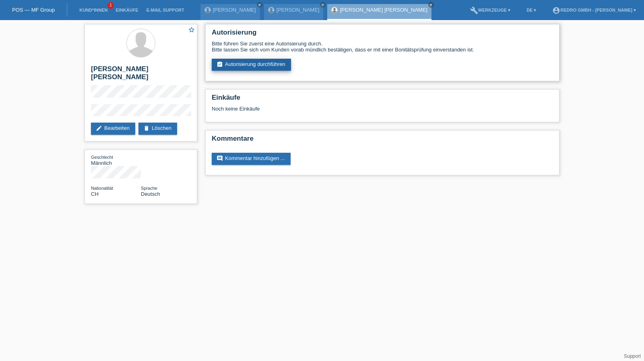  Describe the element at coordinates (111, 5) in the screenshot. I see `span: 1` at that location.